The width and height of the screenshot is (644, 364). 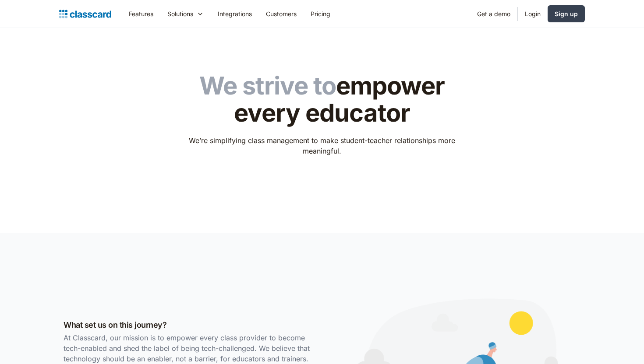 I want to click on a: Login, so click(x=533, y=14).